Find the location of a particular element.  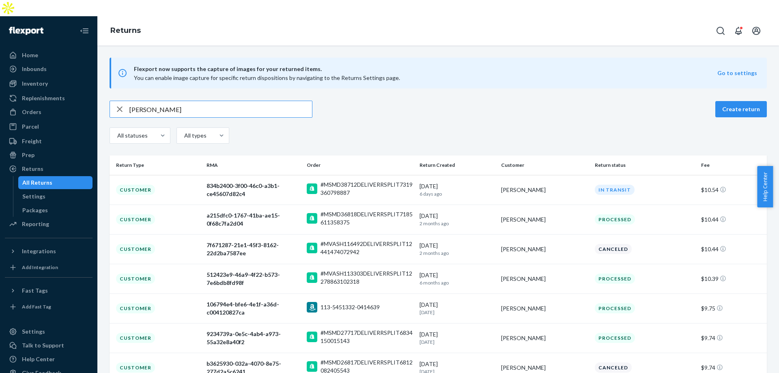

button: Open account menu is located at coordinates (756, 31).